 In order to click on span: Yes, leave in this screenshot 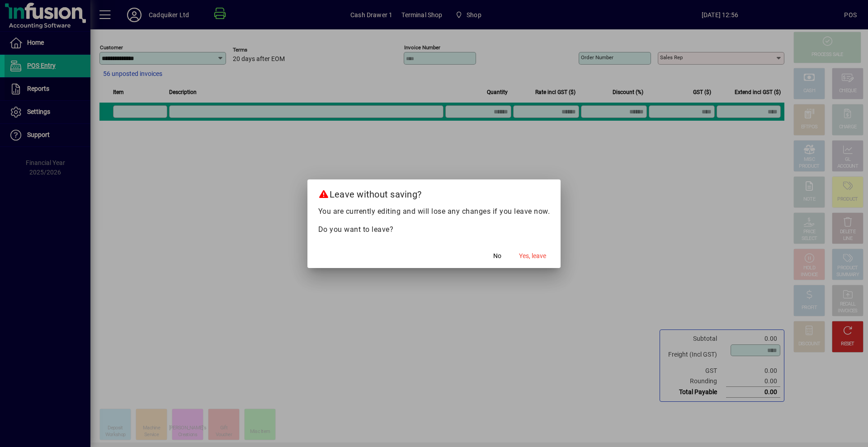, I will do `click(533, 256)`.